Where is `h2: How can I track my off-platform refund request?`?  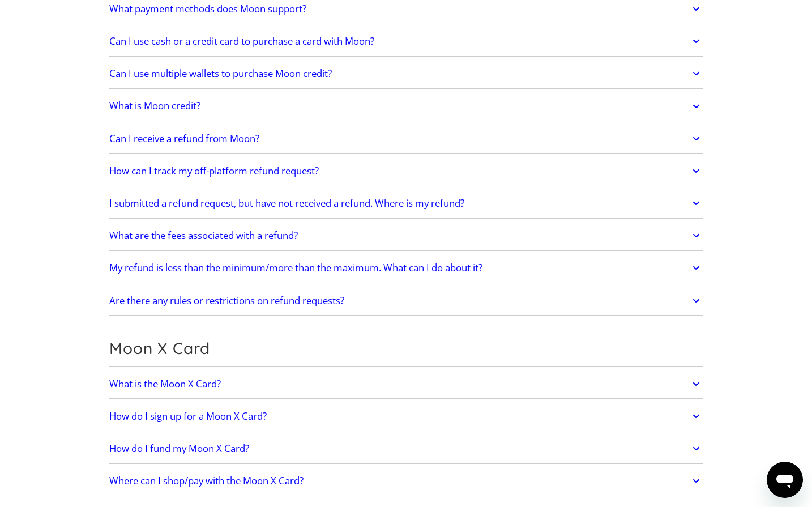 h2: How can I track my off-platform refund request? is located at coordinates (214, 171).